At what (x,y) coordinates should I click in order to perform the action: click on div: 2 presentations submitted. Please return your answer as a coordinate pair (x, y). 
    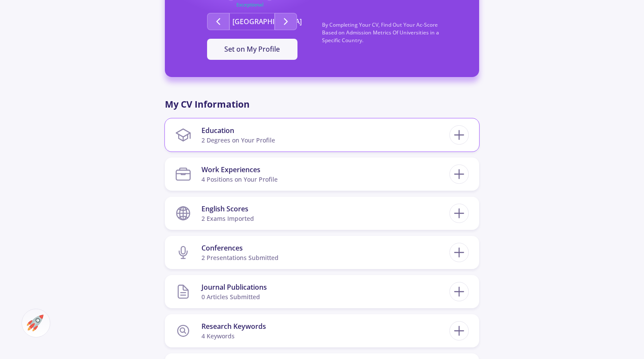
    Looking at the image, I should click on (240, 257).